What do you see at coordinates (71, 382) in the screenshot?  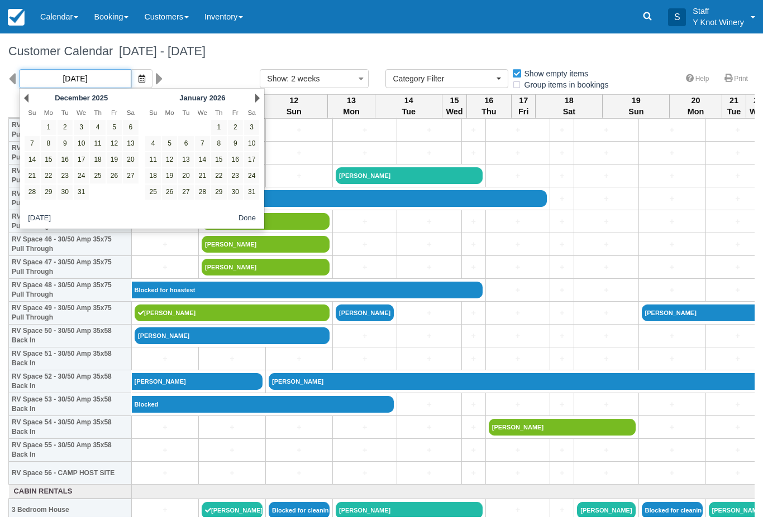 I see `th: RV Space 52 - 30/50 Amp 35x58 Back In` at bounding box center [71, 382].